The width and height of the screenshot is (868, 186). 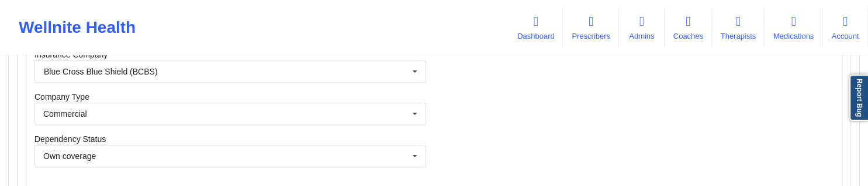 What do you see at coordinates (859, 98) in the screenshot?
I see `a: Report Bug` at bounding box center [859, 98].